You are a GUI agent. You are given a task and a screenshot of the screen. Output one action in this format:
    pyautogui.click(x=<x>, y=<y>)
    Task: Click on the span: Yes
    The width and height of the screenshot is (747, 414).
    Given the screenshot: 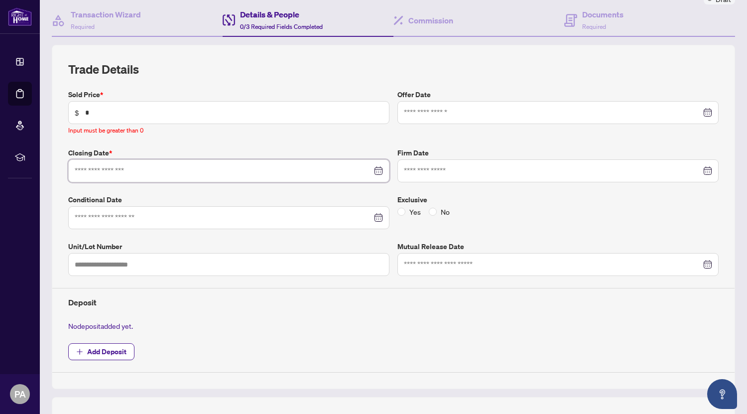 What is the action you would take?
    pyautogui.click(x=415, y=212)
    